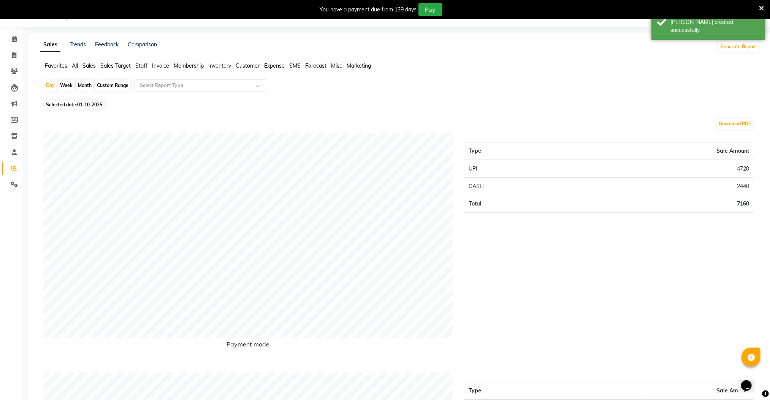 This screenshot has width=770, height=400. I want to click on a: Comparison, so click(142, 44).